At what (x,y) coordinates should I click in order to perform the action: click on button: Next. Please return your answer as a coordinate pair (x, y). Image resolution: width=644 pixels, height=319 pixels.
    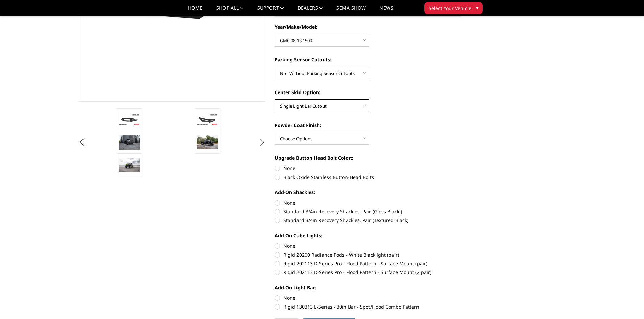
    Looking at the image, I should click on (262, 143).